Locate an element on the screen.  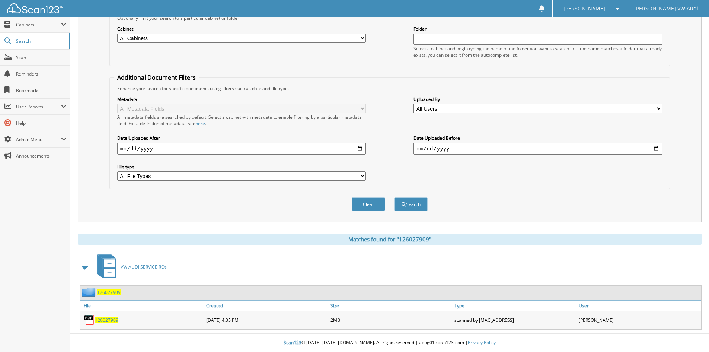
label: Cabinet is located at coordinates (241, 29).